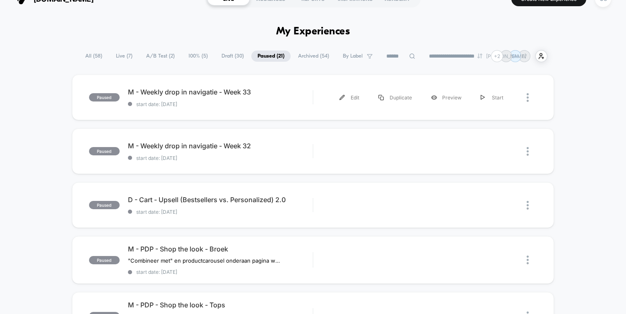 The image size is (626, 314). I want to click on span: 100% ( 5 ), so click(198, 56).